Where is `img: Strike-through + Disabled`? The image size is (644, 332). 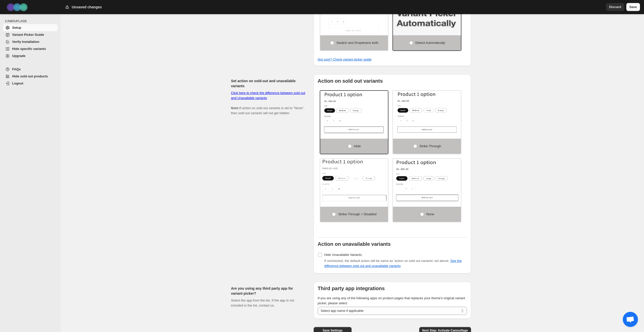 img: Strike-through + Disabled is located at coordinates (354, 180).